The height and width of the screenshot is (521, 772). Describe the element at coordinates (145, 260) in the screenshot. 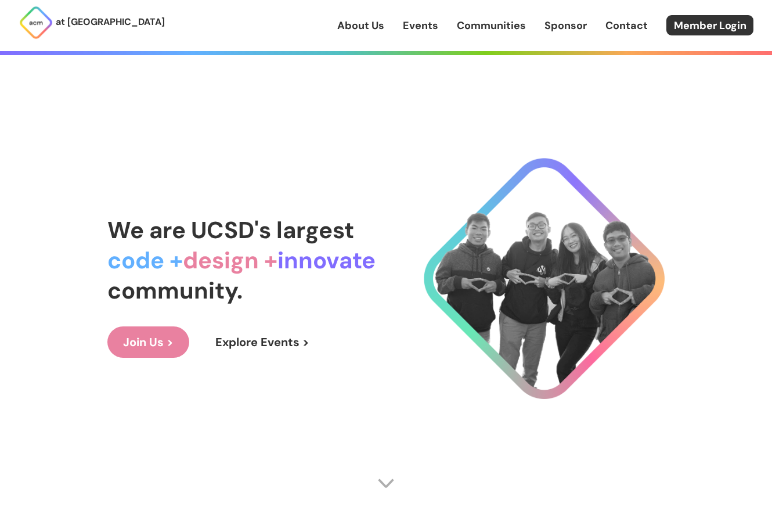

I see `span: code +` at that location.